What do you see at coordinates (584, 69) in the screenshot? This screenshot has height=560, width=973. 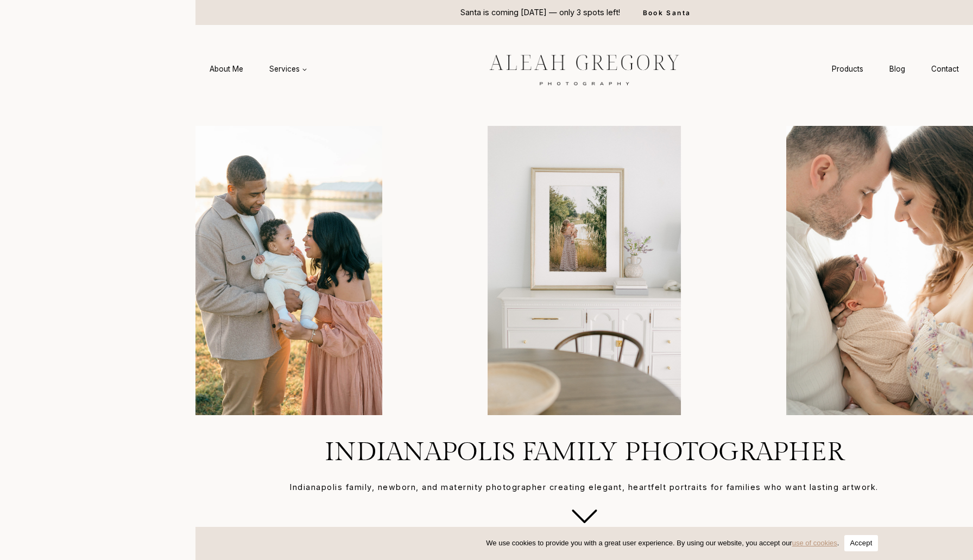 I see `img: aleah gregory logo` at bounding box center [584, 69].